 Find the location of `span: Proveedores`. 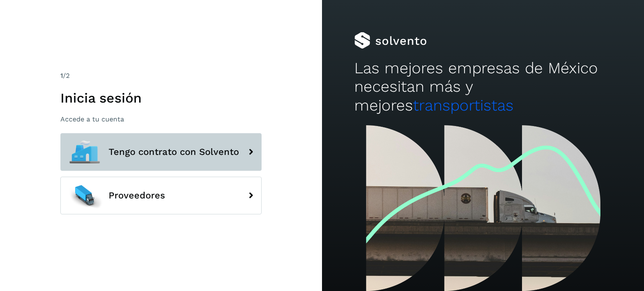

span: Proveedores is located at coordinates (136, 196).